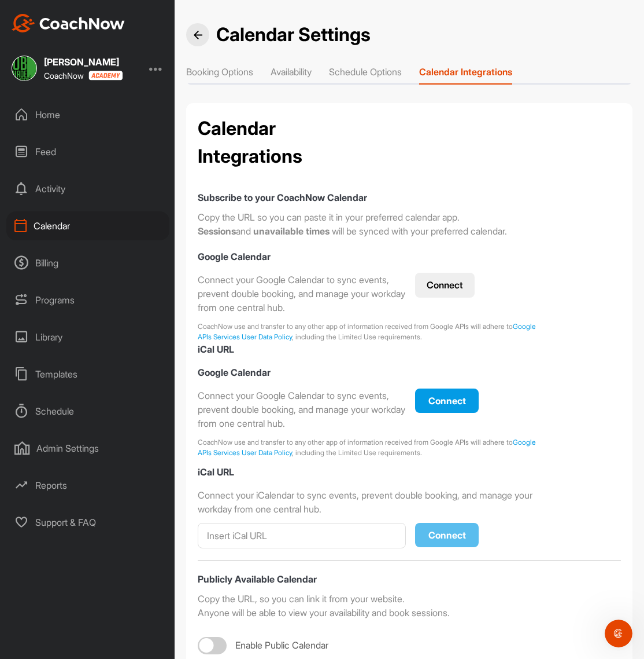 The image size is (644, 659). What do you see at coordinates (302, 535) in the screenshot?
I see `input: Insert iCal URL` at bounding box center [302, 535].